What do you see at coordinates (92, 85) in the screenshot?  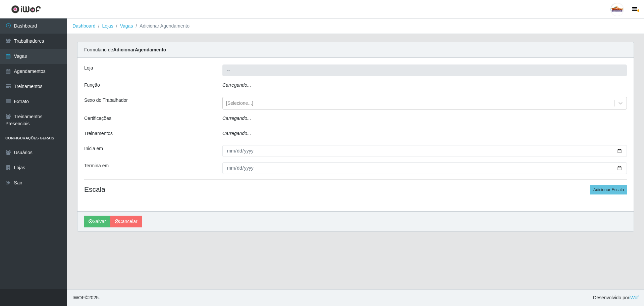 I see `label: Função` at bounding box center [92, 85].